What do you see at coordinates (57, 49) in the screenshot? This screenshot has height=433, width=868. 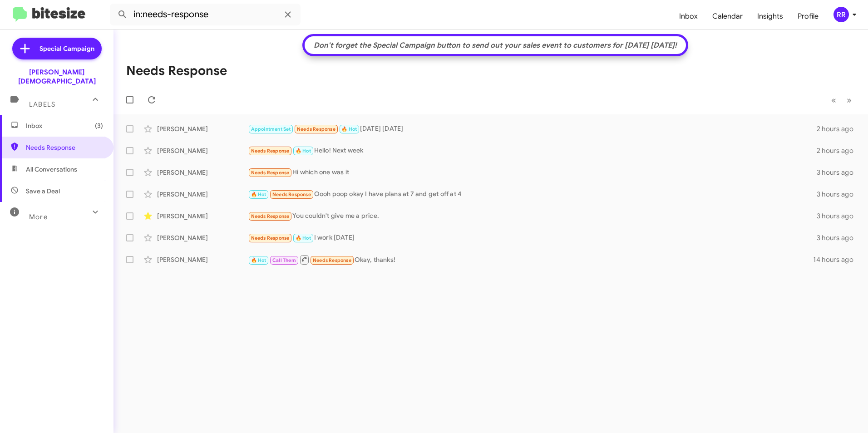 I see `a: Special Campaign` at bounding box center [57, 49].